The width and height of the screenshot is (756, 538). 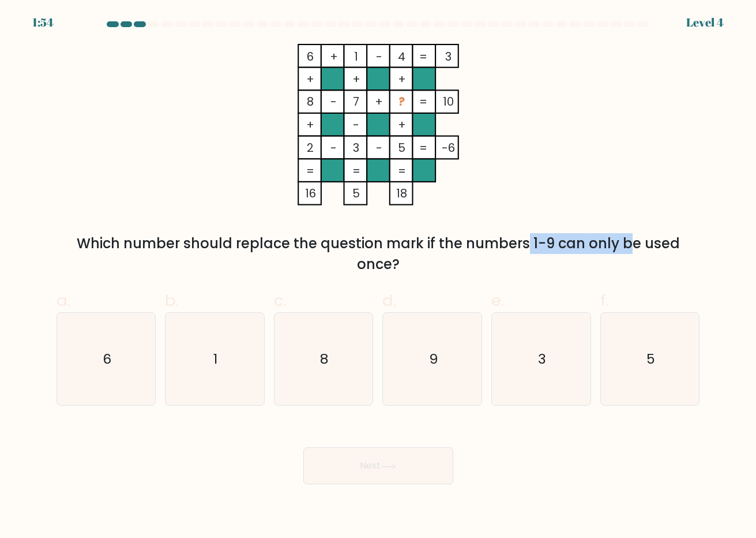 What do you see at coordinates (356, 57) in the screenshot?
I see `tspan: 1` at bounding box center [356, 57].